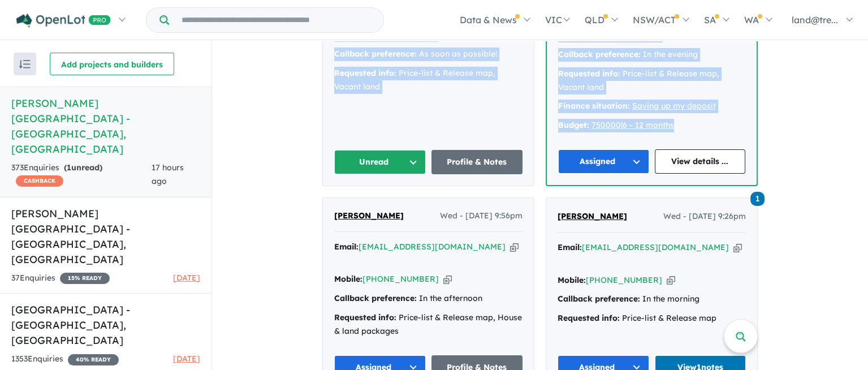 This screenshot has width=868, height=370. I want to click on button: Add projects and builders, so click(112, 64).